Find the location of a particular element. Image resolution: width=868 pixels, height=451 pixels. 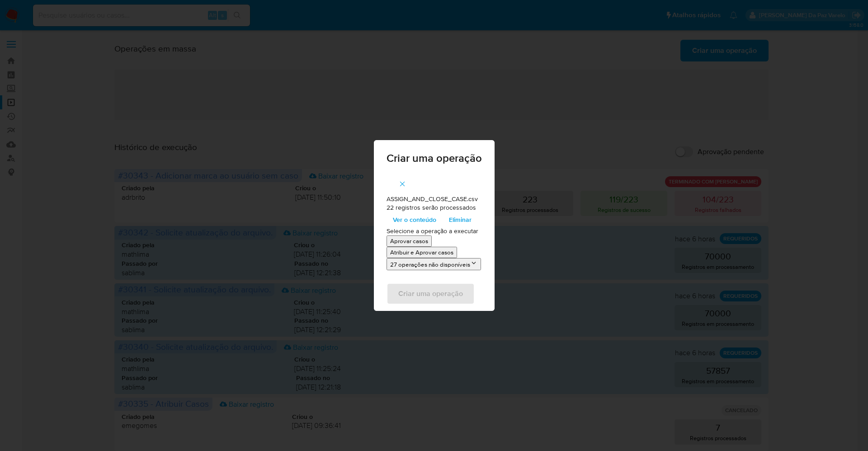

button: Ver o conteúdo is located at coordinates (415, 220).